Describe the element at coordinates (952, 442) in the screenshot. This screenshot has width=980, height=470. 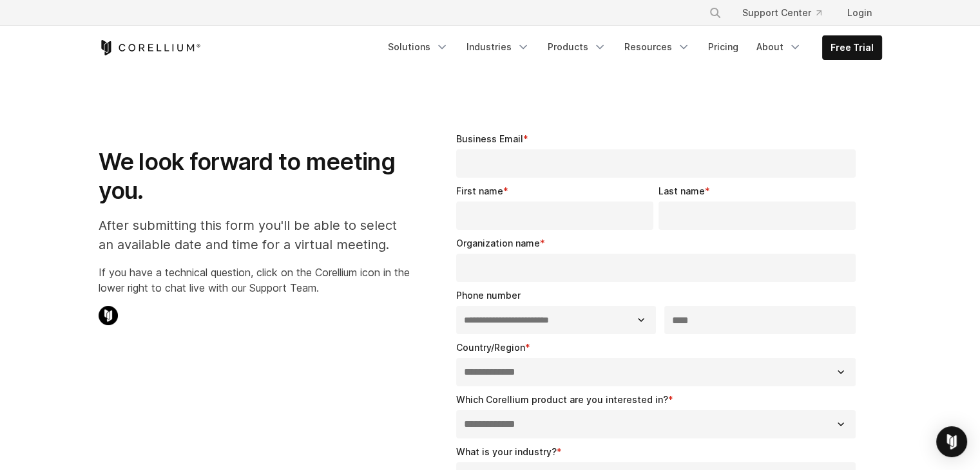
I see `div: Open Intercom Messenger` at that location.